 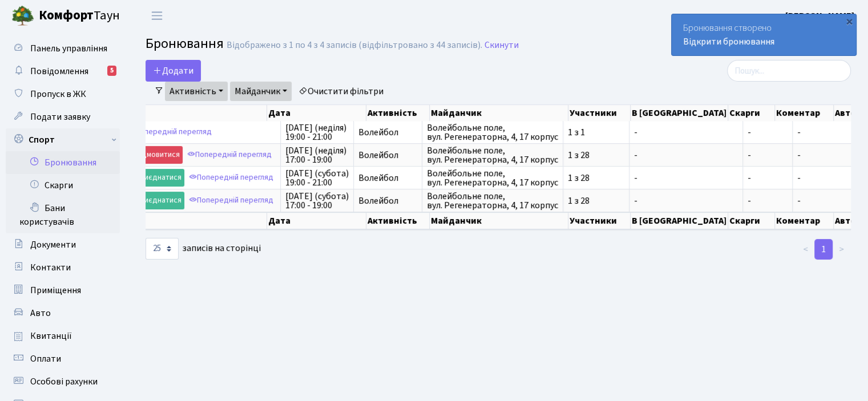 What do you see at coordinates (67, 15) in the screenshot?
I see `b: Комфорт` at bounding box center [67, 15].